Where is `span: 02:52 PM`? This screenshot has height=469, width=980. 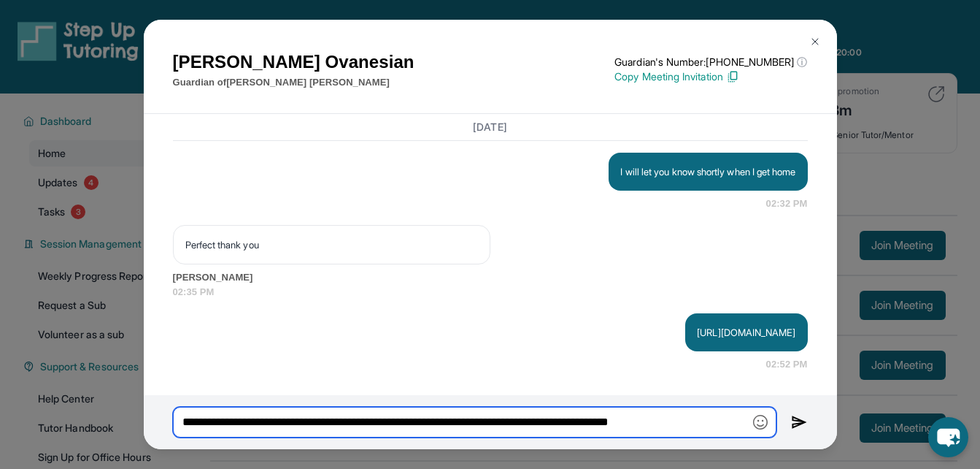 span: 02:52 PM is located at coordinates (787, 364).